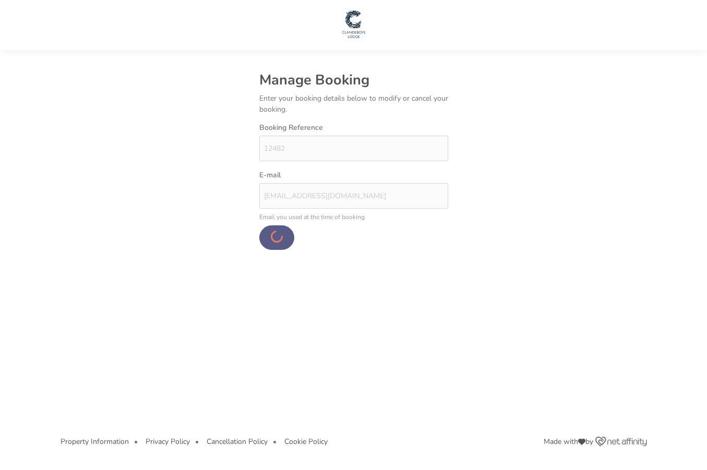  What do you see at coordinates (354, 104) in the screenshot?
I see `p: Enter your booking details below to modify or cancel your booking.` at bounding box center [354, 104].